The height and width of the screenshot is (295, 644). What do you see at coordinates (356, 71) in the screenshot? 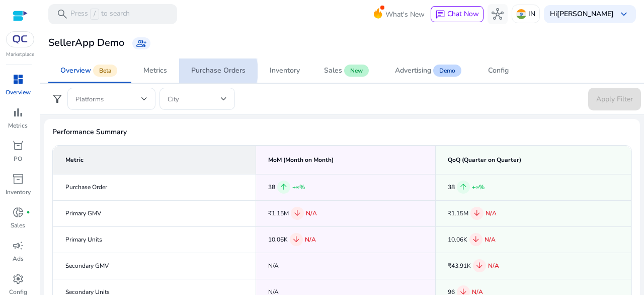
I see `span: New` at bounding box center [356, 71].